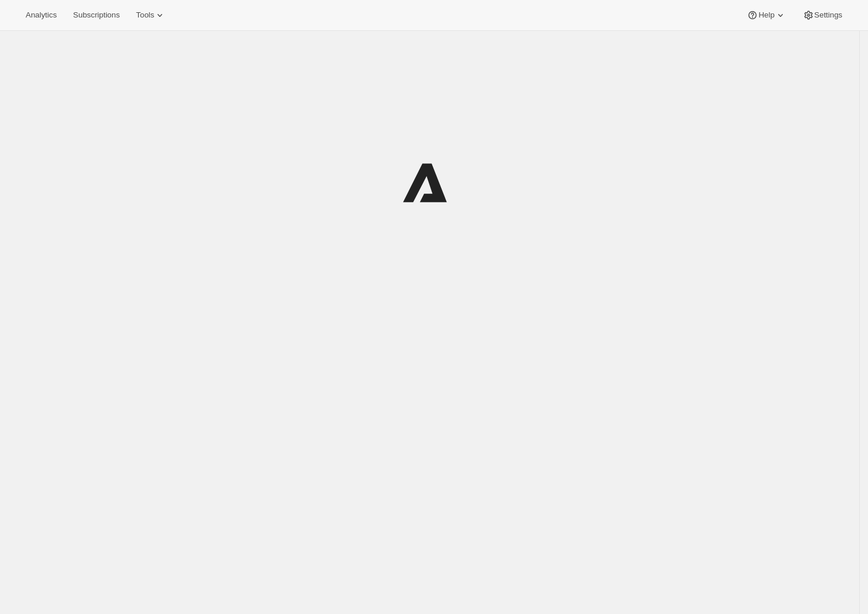 This screenshot has height=614, width=868. What do you see at coordinates (828, 15) in the screenshot?
I see `span: Settings` at bounding box center [828, 15].